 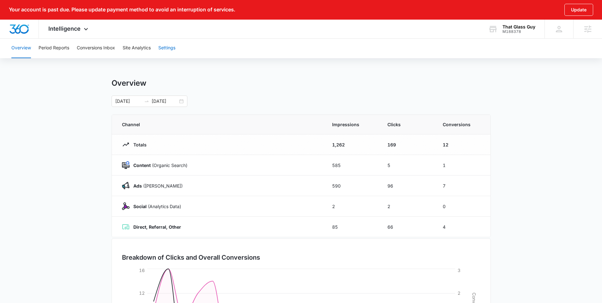 What do you see at coordinates (126, 165) in the screenshot?
I see `img: Content` at bounding box center [126, 165].